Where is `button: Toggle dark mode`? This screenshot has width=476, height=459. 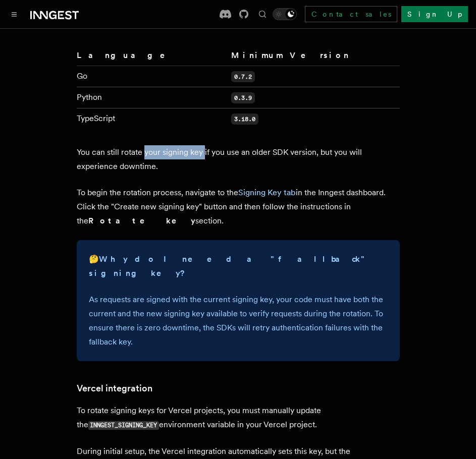
button: Toggle dark mode is located at coordinates (285, 14).